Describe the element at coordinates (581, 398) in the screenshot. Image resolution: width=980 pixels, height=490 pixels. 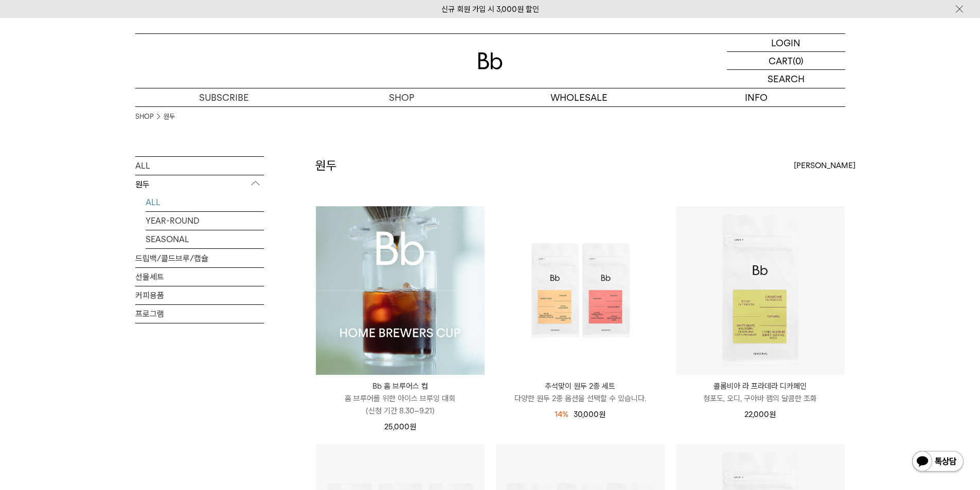
I see `p: 다양한 원두 2종 옵션을 선택할 수 있습니다.` at that location.